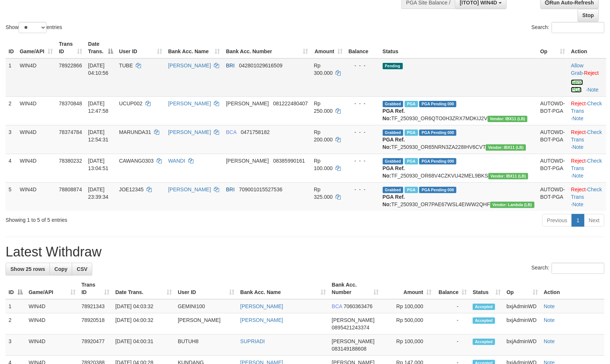 Image resolution: width=610 pixels, height=364 pixels. What do you see at coordinates (101, 48) in the screenshot?
I see `th: Date Trans.: activate to sort column descending` at bounding box center [101, 48].